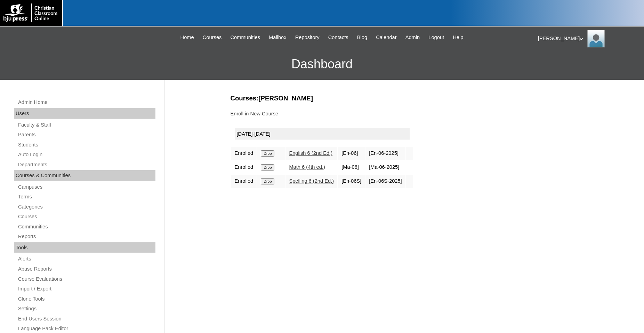 This screenshot has height=333, width=644. Describe the element at coordinates (362, 37) in the screenshot. I see `a: Blog` at that location.